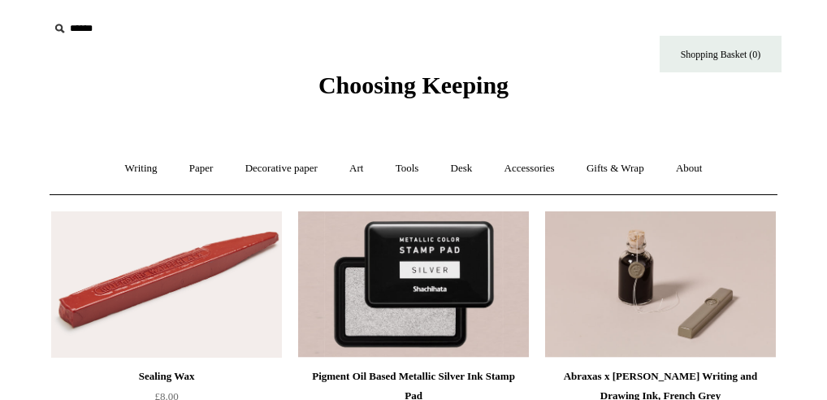  Describe the element at coordinates (660, 284) in the screenshot. I see `a: Abraxas x Steve Harrison Writing and Drawing Ink, French Grey Abraxas x Steve Harrison Writing an...` at that location.